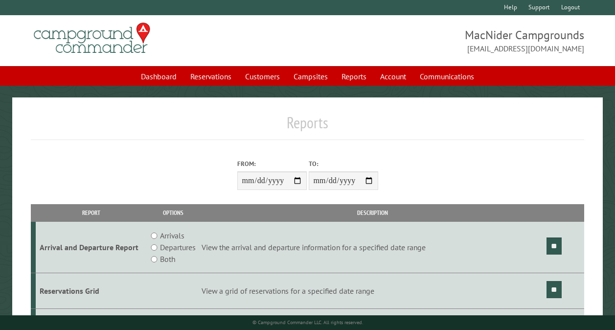 The height and width of the screenshot is (330, 615). What do you see at coordinates (172, 235) in the screenshot?
I see `label: Arrivals` at bounding box center [172, 235].